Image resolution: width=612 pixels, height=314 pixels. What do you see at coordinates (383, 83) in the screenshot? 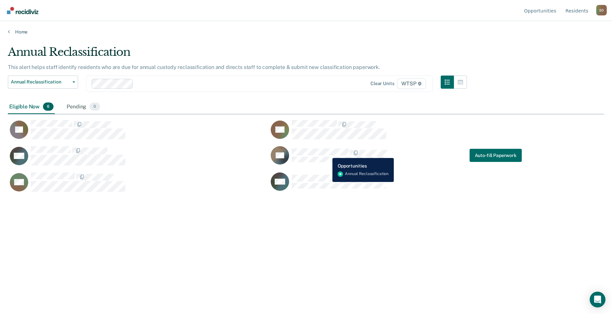
I see `div: Clear units` at bounding box center [383, 83].